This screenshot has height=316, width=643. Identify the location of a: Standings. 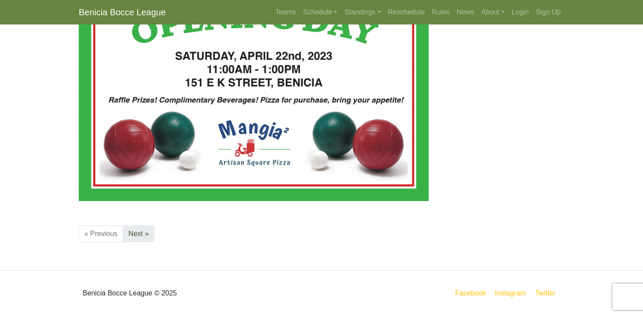
(362, 12).